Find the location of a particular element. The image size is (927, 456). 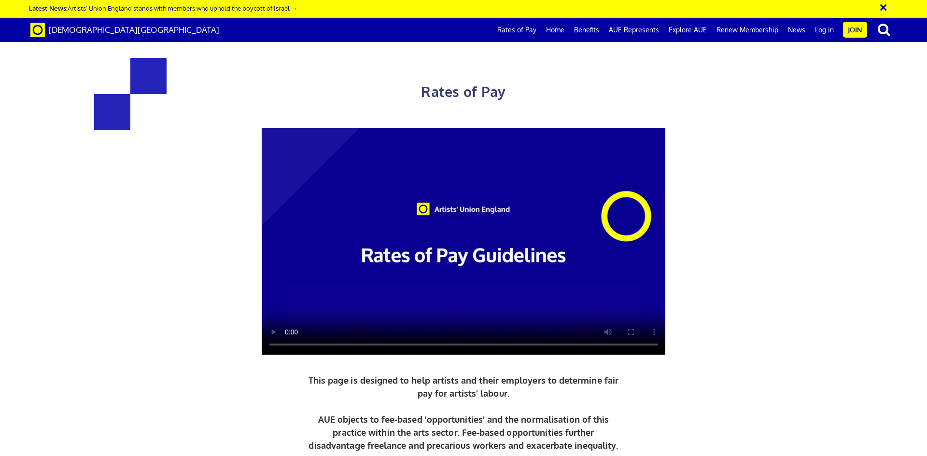

a: AUE Represents is located at coordinates (634, 30).